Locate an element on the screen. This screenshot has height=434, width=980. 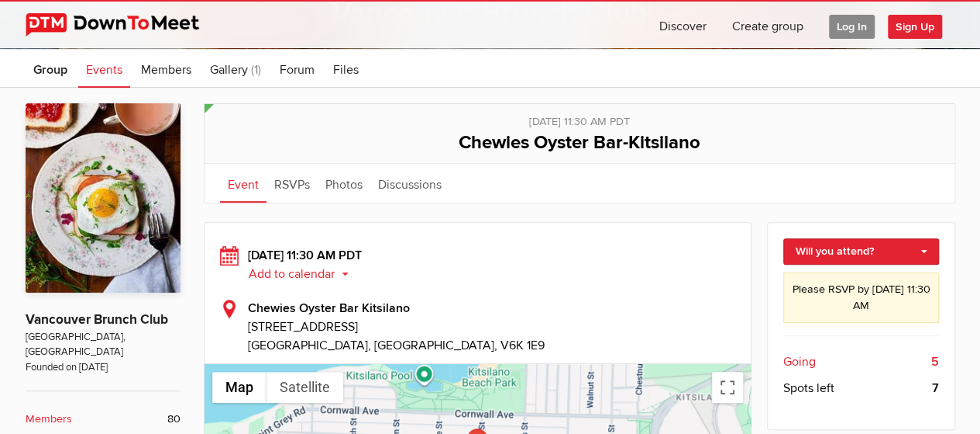
span: Chewies Oyster Bar-Kitsilano is located at coordinates (579, 142).